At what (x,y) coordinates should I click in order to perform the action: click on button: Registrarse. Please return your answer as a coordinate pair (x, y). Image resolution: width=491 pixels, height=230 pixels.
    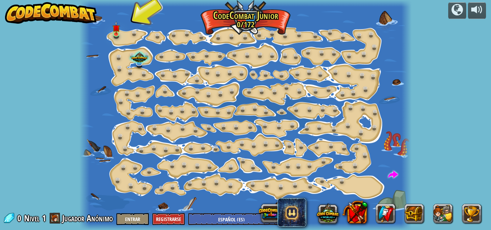
    Looking at the image, I should click on (169, 219).